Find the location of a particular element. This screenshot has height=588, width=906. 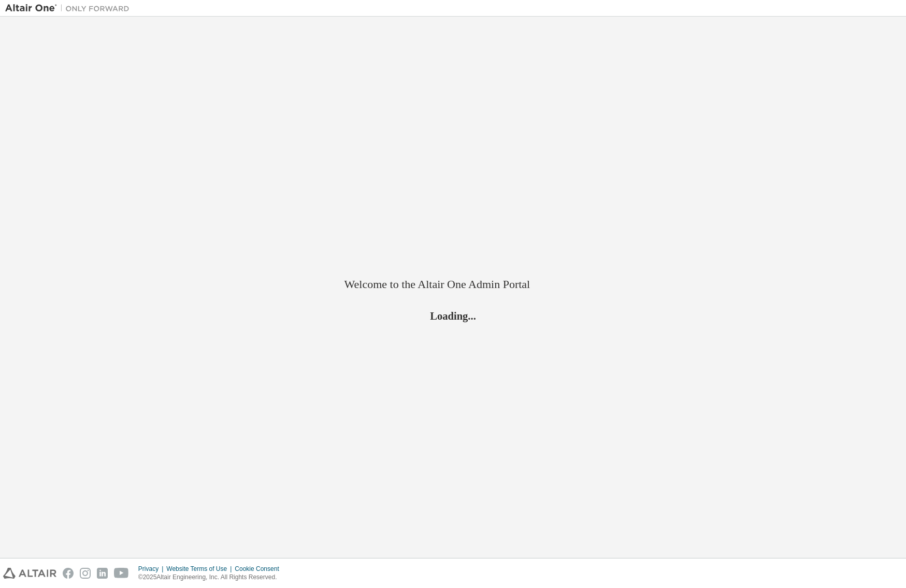

h2: Loading... is located at coordinates (453, 315).